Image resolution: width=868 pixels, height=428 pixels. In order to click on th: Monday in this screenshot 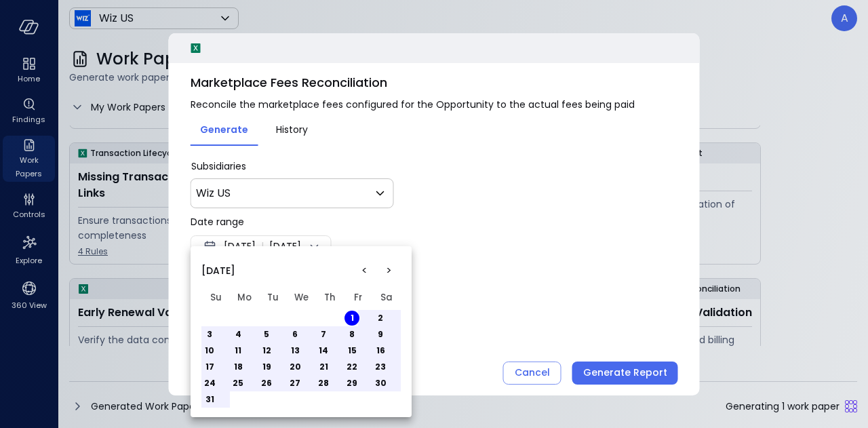, I will do `click(244, 298)`.